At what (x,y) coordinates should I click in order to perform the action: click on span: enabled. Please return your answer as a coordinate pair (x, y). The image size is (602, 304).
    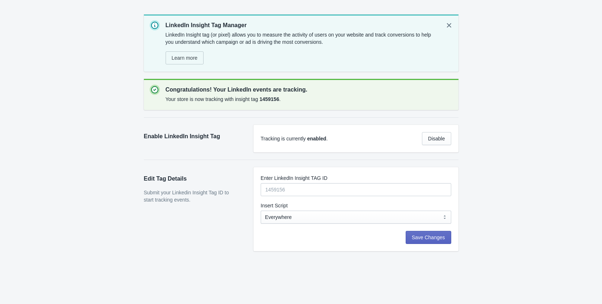
    Looking at the image, I should click on (316, 138).